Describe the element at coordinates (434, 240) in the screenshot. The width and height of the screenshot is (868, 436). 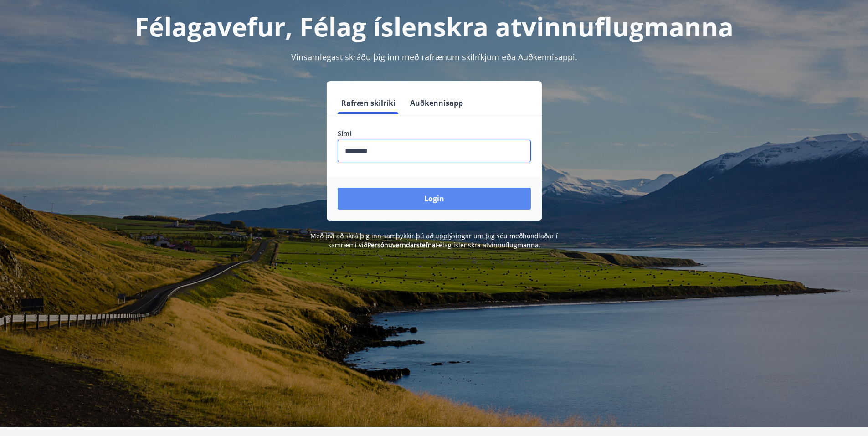
I see `span: Með því að skrá þig inn samþykkir þú að upplýsingar um þig séu meðhöndlaðar í samræmi við Félag í...` at that location.